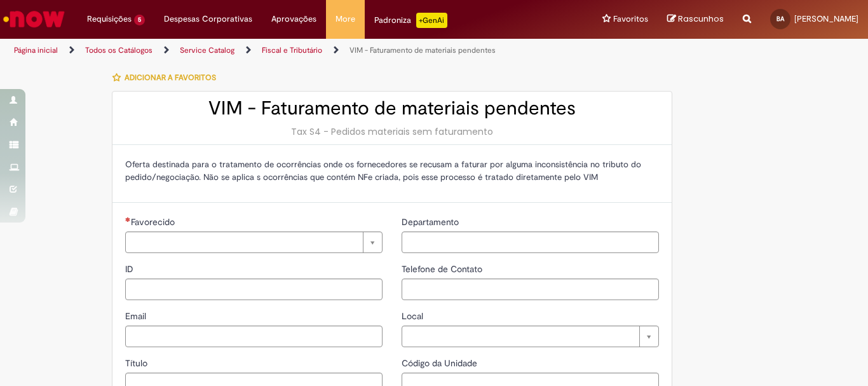  I want to click on span: Rascunhos, so click(701, 19).